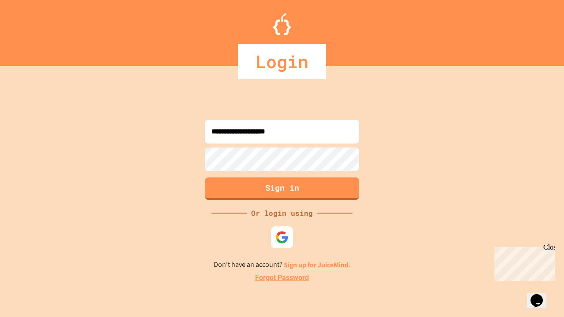  What do you see at coordinates (282, 265) in the screenshot?
I see `p: Don't have an account?` at bounding box center [282, 265].